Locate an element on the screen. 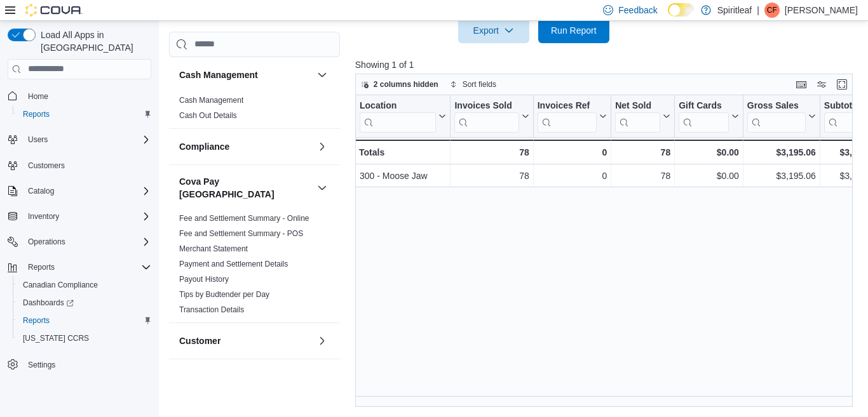 The image size is (868, 417). p: Spiritleaf is located at coordinates (734, 10).